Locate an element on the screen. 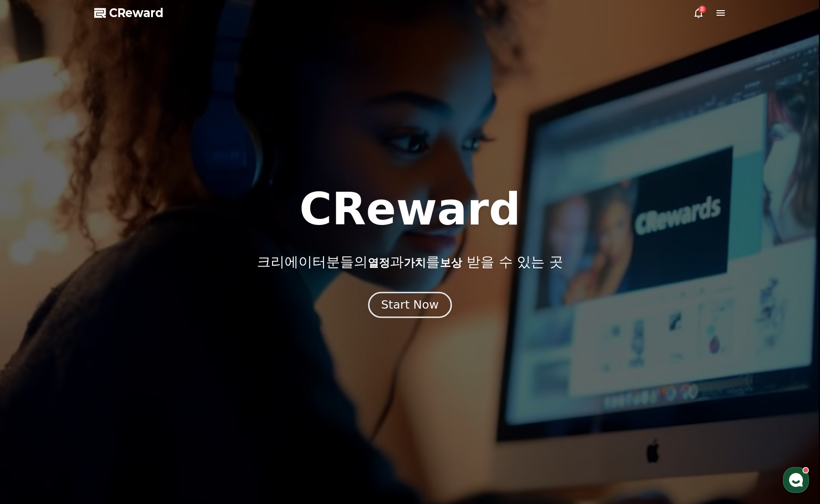 The height and width of the screenshot is (504, 820). p: 크리에이터분들의 과 를 받을 수 있는 곳 is located at coordinates (410, 262).